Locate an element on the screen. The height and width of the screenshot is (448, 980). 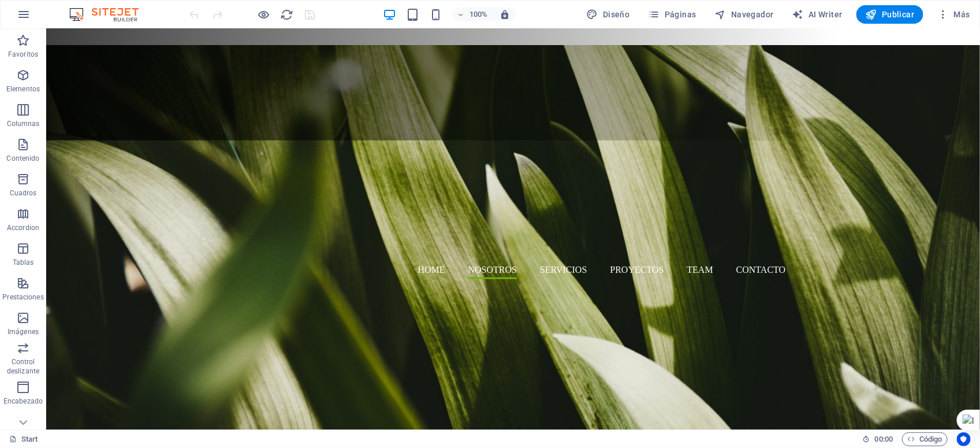
button: Usercentrics is located at coordinates (964, 439).